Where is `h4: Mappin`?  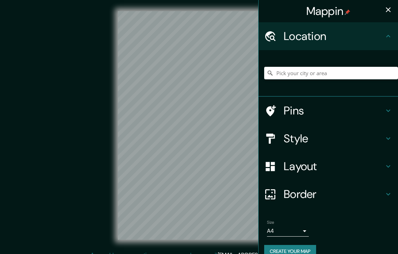
h4: Mappin is located at coordinates (328, 11).